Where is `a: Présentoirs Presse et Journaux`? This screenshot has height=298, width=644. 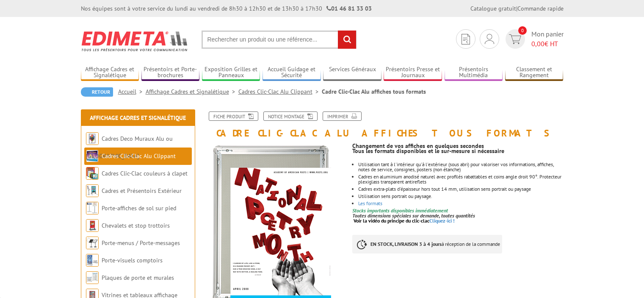
a: Présentoirs Presse et Journaux is located at coordinates (413, 73).